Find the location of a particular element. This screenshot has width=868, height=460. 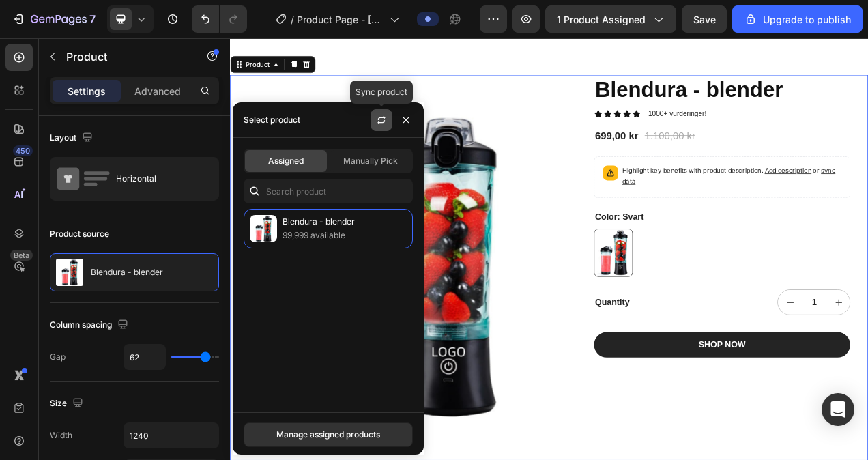

input: Search in Settings & Advanced is located at coordinates (328, 191).